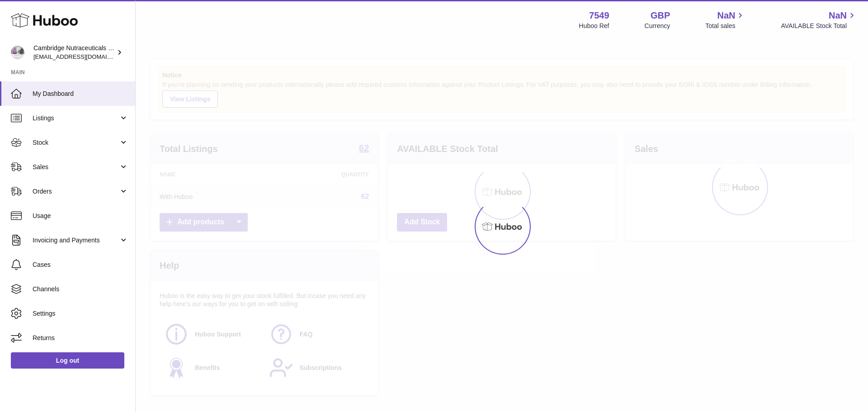 This screenshot has width=868, height=412. Describe the element at coordinates (725, 26) in the screenshot. I see `span: Total sales` at that location.